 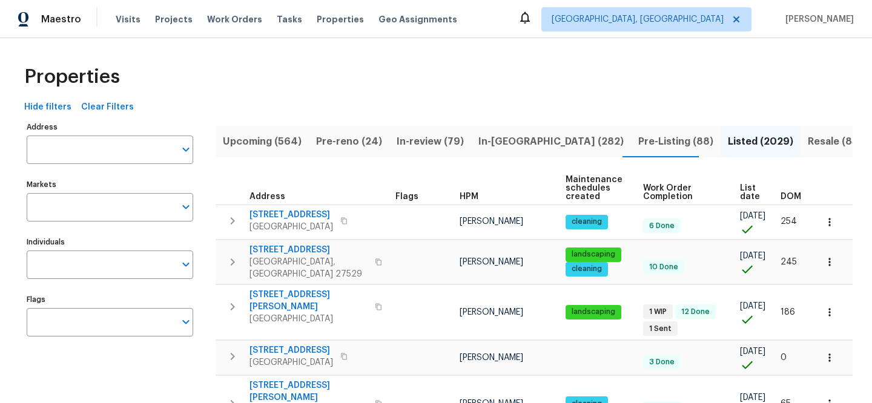 I want to click on span: Hide filters, so click(x=48, y=107).